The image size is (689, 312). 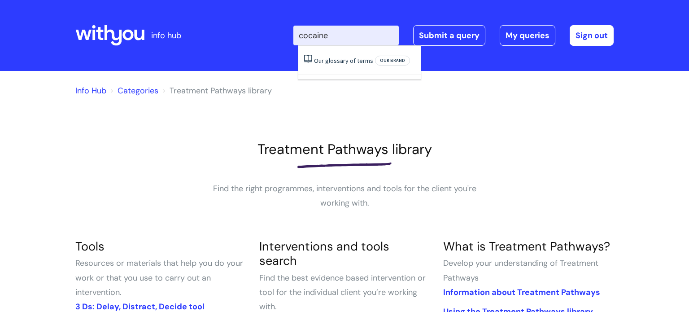 What do you see at coordinates (344, 195) in the screenshot?
I see `p: Find the right programmes, interventions and tools for the client you're working with.` at bounding box center [344, 195].